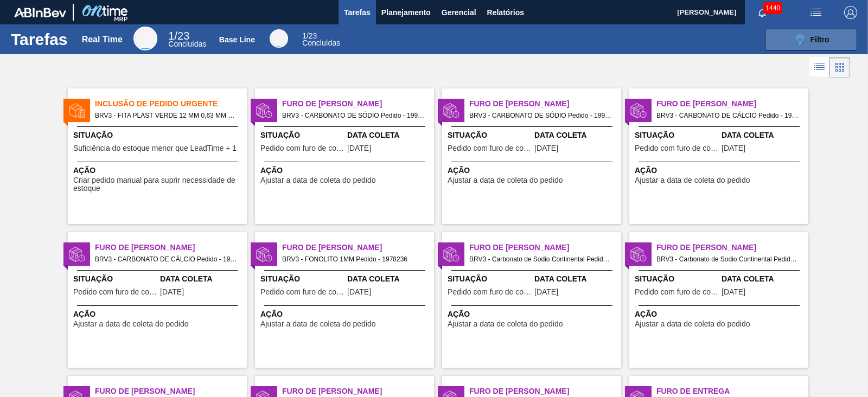 The width and height of the screenshot is (868, 397). What do you see at coordinates (459, 13) in the screenshot?
I see `span: Gerencial` at bounding box center [459, 13].